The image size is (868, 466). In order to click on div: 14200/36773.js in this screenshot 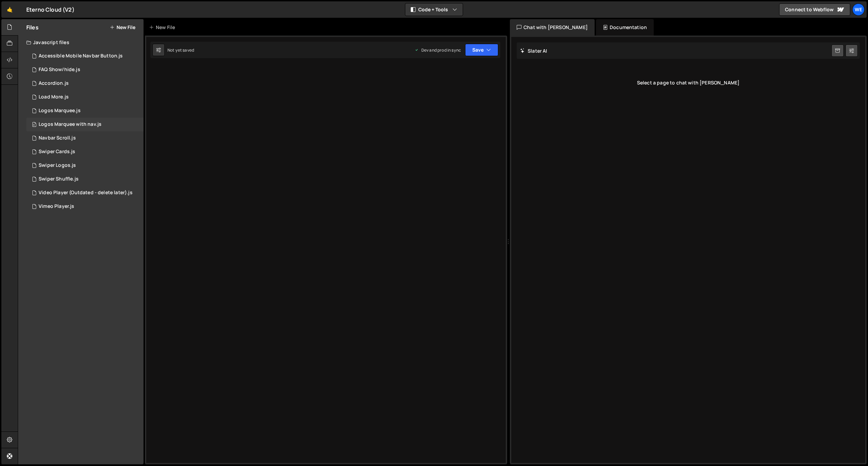, I will do `click(85, 83)`.